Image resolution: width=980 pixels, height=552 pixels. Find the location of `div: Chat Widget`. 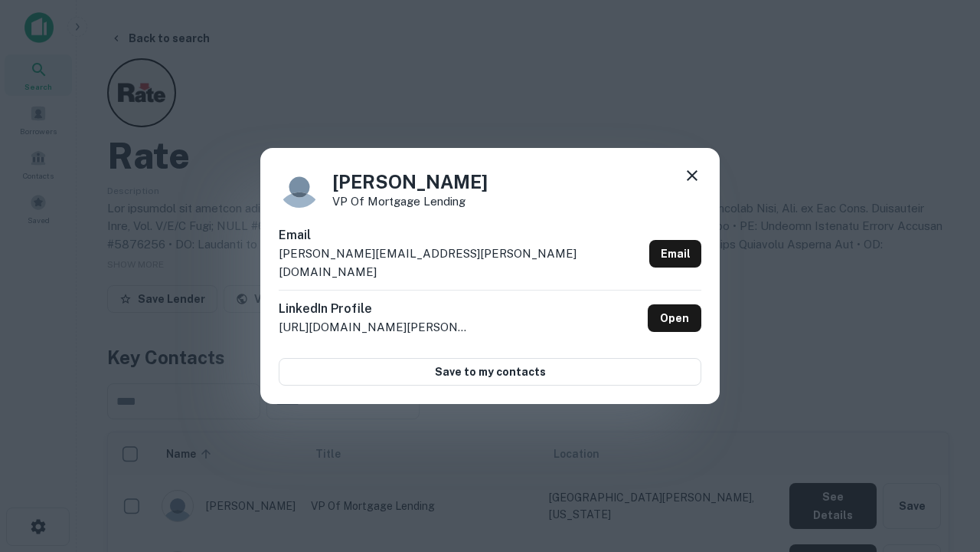

div: Chat Widget is located at coordinates (942, 466).